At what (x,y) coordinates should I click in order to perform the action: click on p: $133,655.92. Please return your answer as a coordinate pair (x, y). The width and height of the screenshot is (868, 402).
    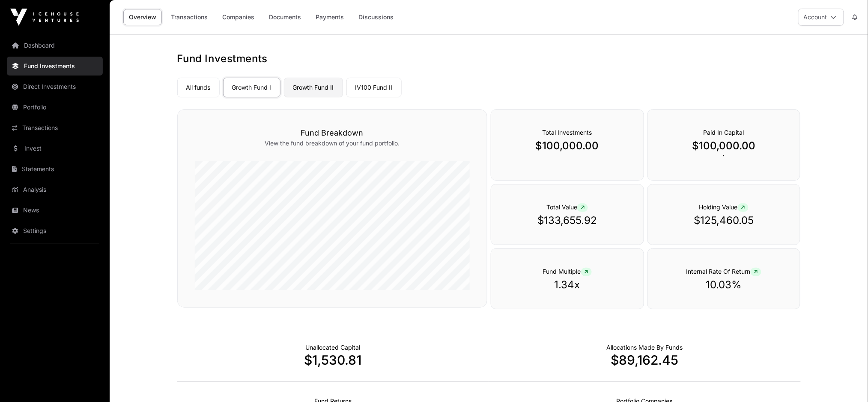
    Looking at the image, I should click on (568, 221).